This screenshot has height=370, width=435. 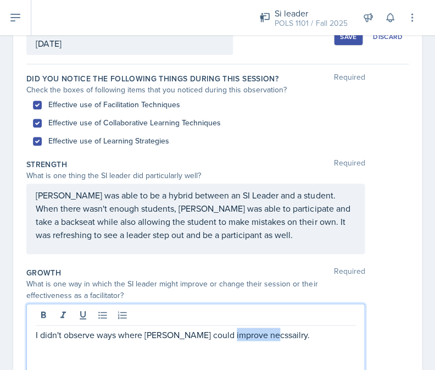 What do you see at coordinates (196, 175) in the screenshot?
I see `div: What is one thing the SI leader did particularly well?` at bounding box center [196, 175].